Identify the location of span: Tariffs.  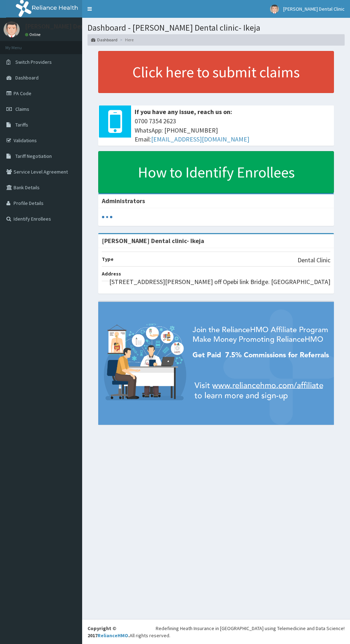
(22, 125).